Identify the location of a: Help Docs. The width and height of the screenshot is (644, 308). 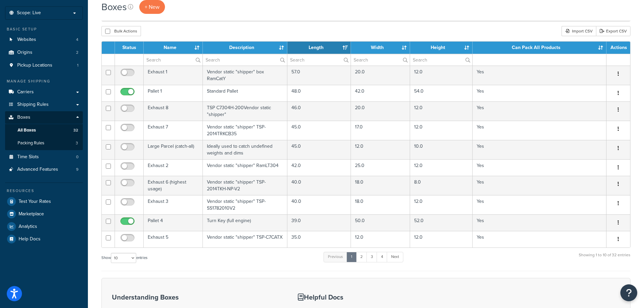
(44, 239).